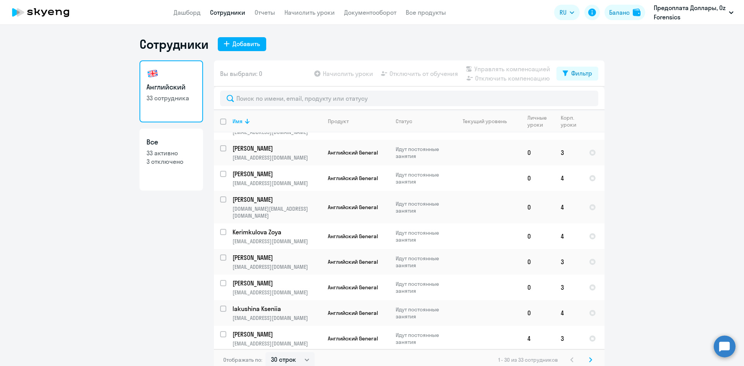 The height and width of the screenshot is (366, 744). Describe the element at coordinates (153, 74) in the screenshot. I see `img: english` at that location.